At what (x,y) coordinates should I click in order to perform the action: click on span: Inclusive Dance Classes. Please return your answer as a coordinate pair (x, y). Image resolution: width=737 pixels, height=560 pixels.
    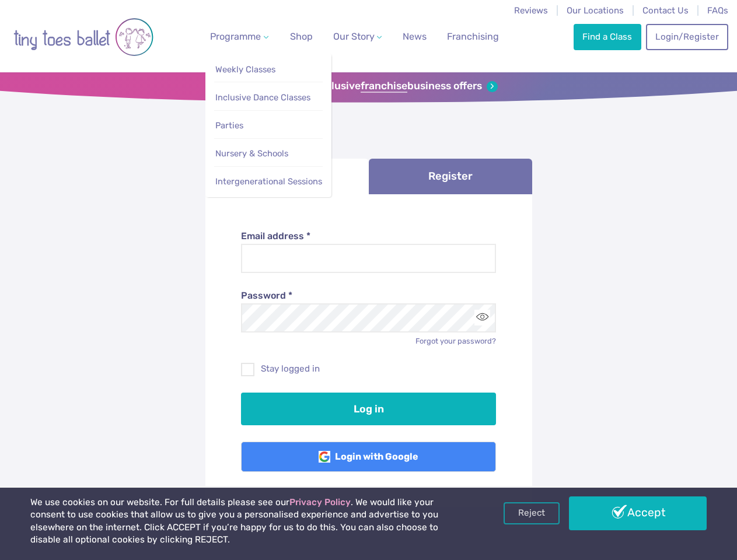
    Looking at the image, I should click on (263, 98).